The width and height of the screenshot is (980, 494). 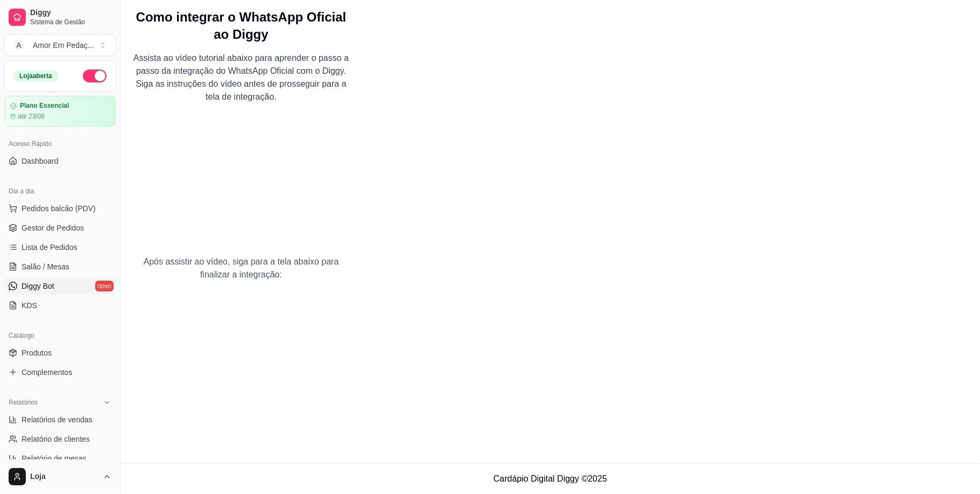 What do you see at coordinates (59, 306) in the screenshot?
I see `a: KDS` at bounding box center [59, 306].